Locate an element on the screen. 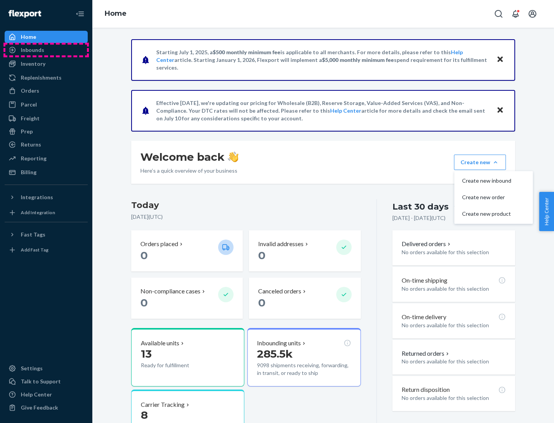  p: Return disposition is located at coordinates (426, 390).